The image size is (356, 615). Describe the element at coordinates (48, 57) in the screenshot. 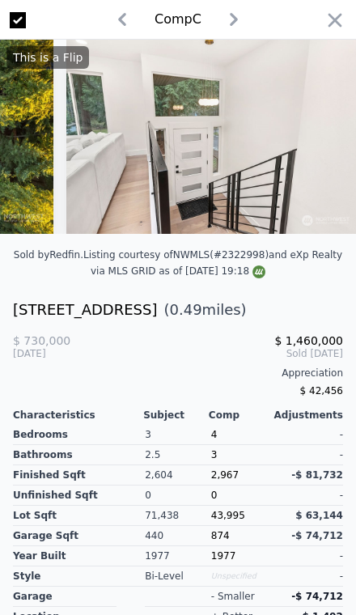

I see `div: This is a Flip` at that location.